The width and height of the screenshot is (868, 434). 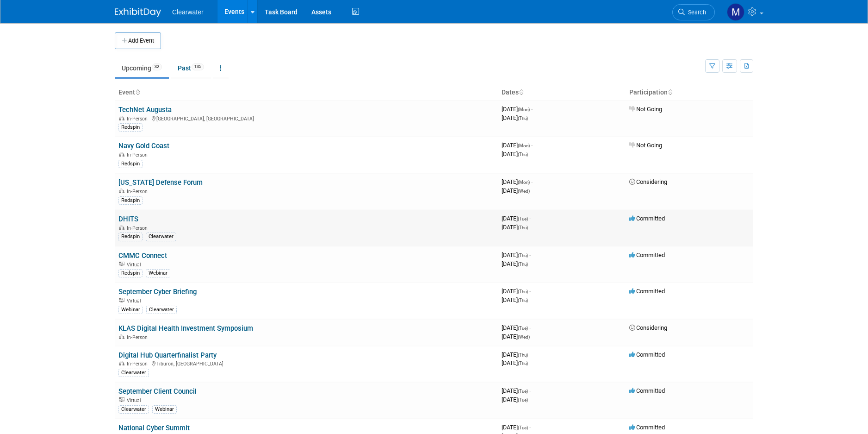 What do you see at coordinates (694, 12) in the screenshot?
I see `a: Search` at bounding box center [694, 12].